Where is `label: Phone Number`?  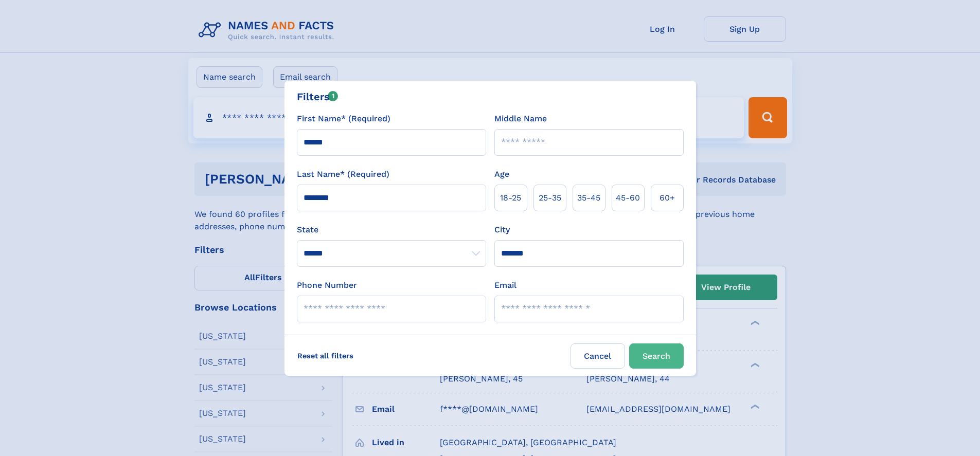 label: Phone Number is located at coordinates (326, 285).